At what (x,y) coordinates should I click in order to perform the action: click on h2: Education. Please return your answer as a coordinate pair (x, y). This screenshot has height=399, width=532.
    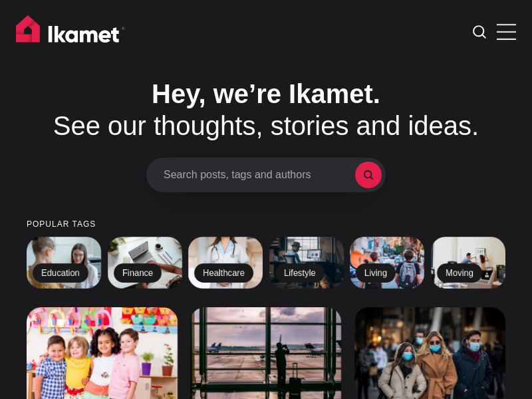
    Looking at the image, I should click on (60, 273).